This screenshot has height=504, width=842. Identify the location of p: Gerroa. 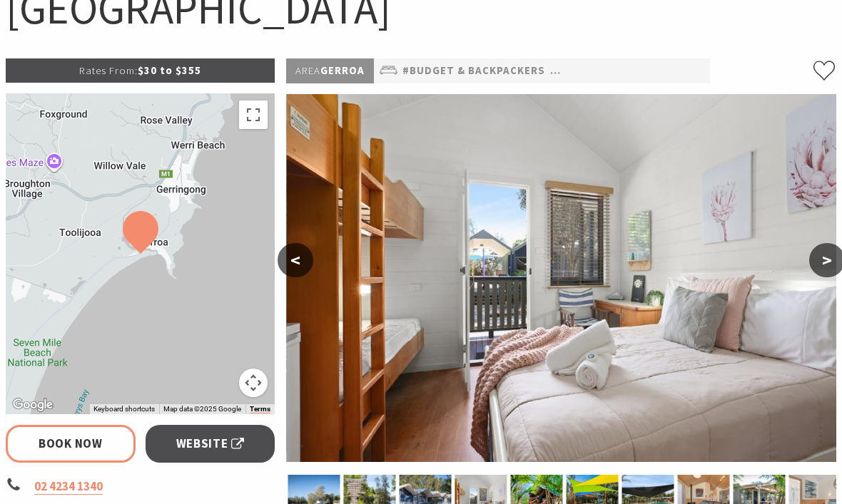
(330, 71).